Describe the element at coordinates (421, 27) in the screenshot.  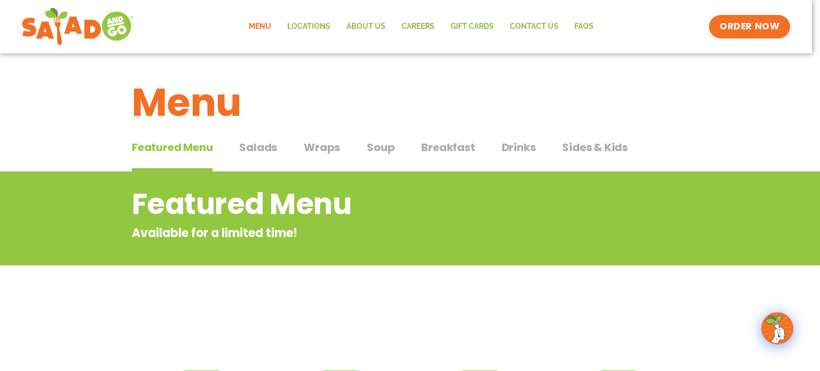
I see `nav: Menu` at that location.